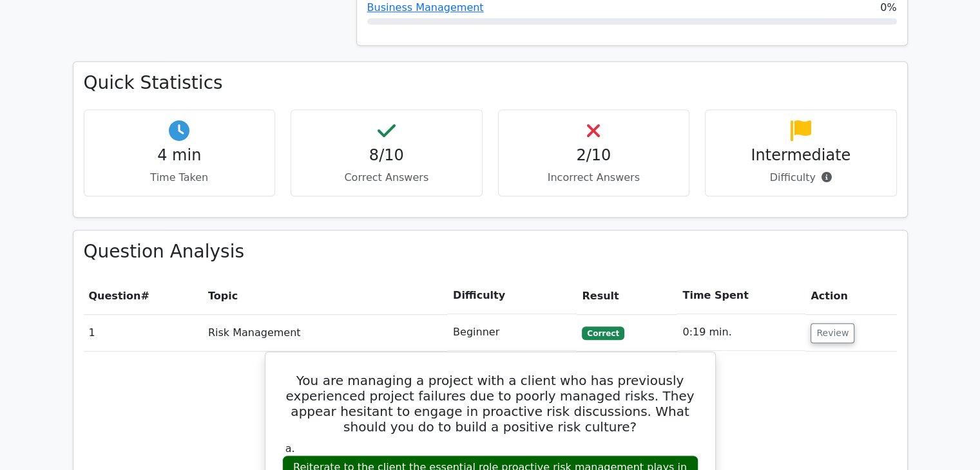 This screenshot has height=470, width=980. Describe the element at coordinates (490, 403) in the screenshot. I see `h5: You are managing a project with a client who has previously experienced project failures due to p...` at that location.